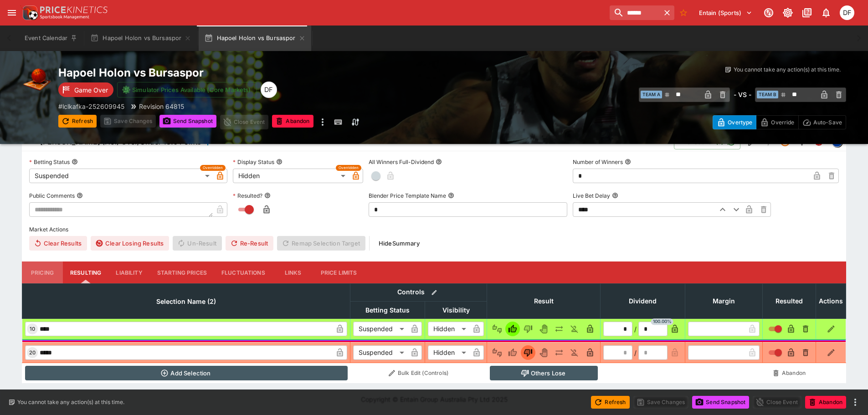 The height and width of the screenshot is (415, 868). Describe the element at coordinates (129, 273) in the screenshot. I see `button: Liability` at that location.